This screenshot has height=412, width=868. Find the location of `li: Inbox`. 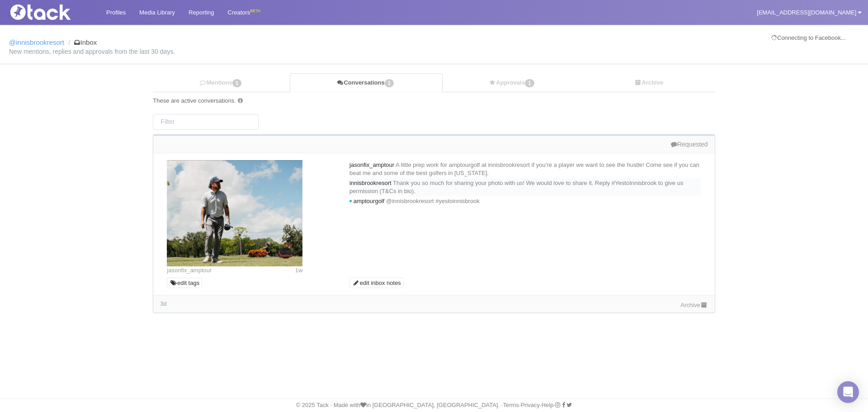

li: Inbox is located at coordinates (81, 43).